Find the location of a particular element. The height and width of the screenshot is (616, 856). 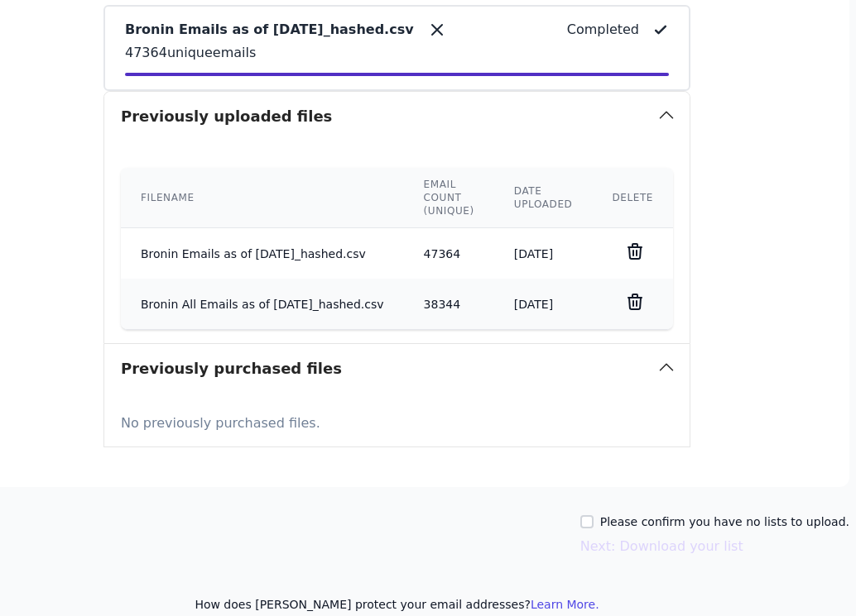

th: Delete is located at coordinates (632, 198).